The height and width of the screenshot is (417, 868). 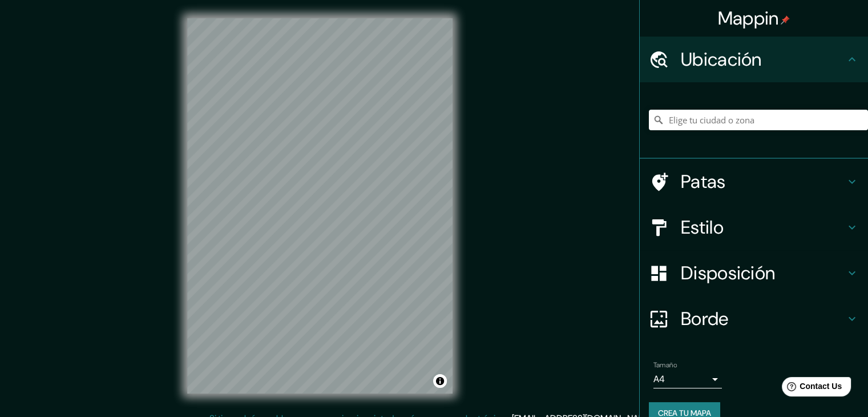 I want to click on span: Contact Us, so click(x=55, y=14).